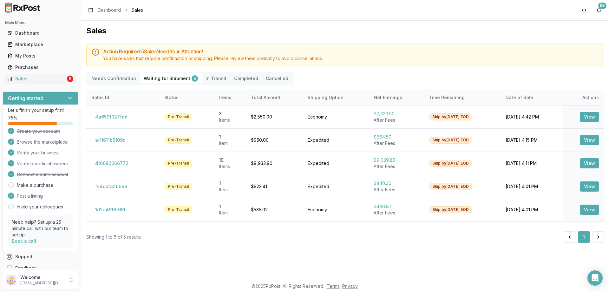 The height and width of the screenshot is (292, 609). What do you see at coordinates (36, 79) in the screenshot?
I see `div: Sales` at bounding box center [36, 79].